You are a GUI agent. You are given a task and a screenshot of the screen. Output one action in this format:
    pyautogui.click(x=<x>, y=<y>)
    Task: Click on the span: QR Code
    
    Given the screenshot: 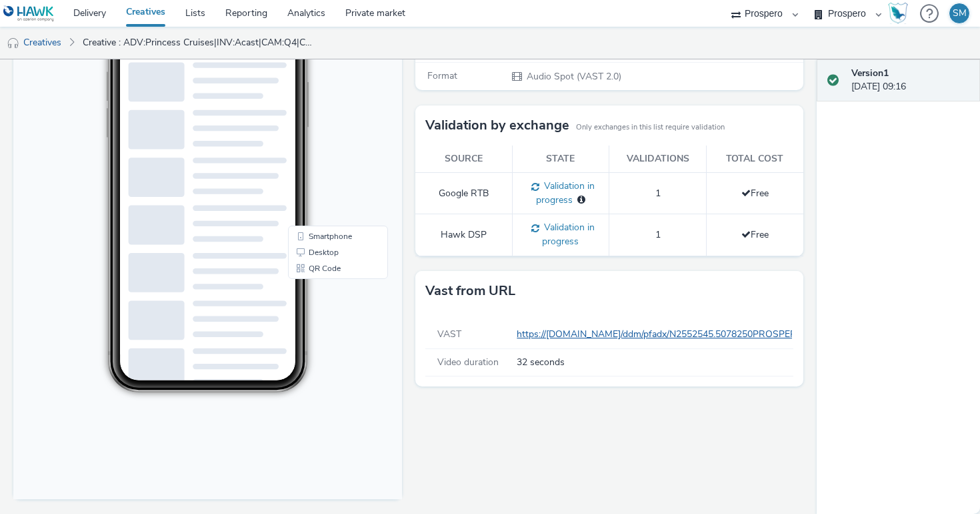 What is the action you would take?
    pyautogui.click(x=311, y=317)
    